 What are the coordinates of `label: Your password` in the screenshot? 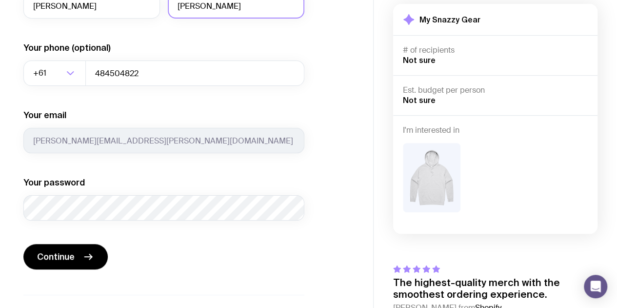 It's located at (54, 182).